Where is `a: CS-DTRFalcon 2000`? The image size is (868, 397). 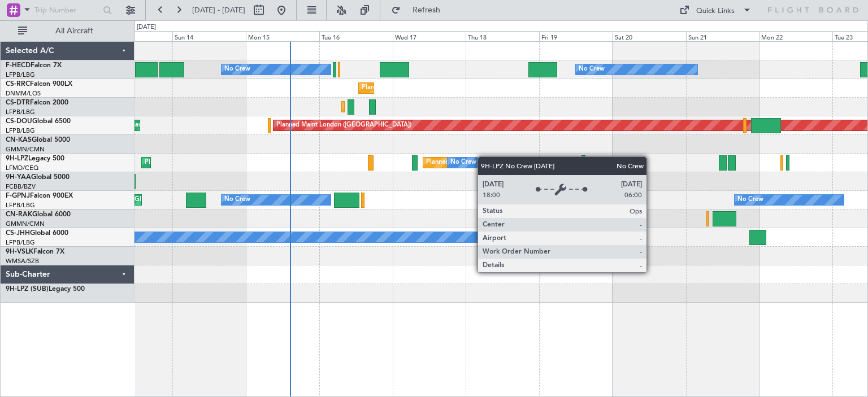 a: CS-DTRFalcon 2000 is located at coordinates (37, 103).